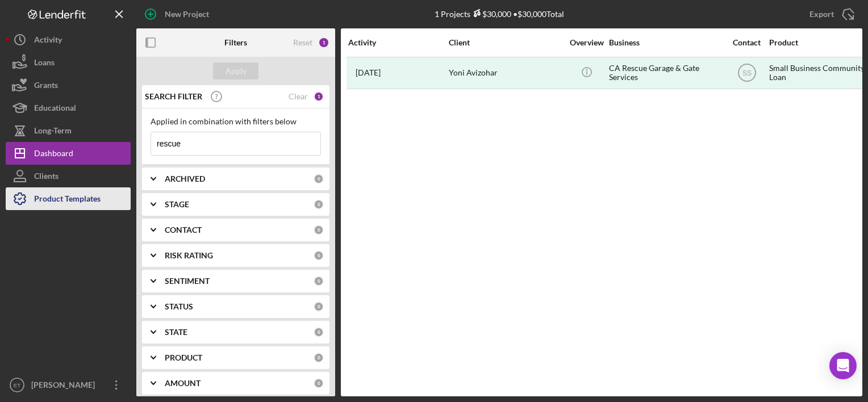  I want to click on a: Loans, so click(68, 62).